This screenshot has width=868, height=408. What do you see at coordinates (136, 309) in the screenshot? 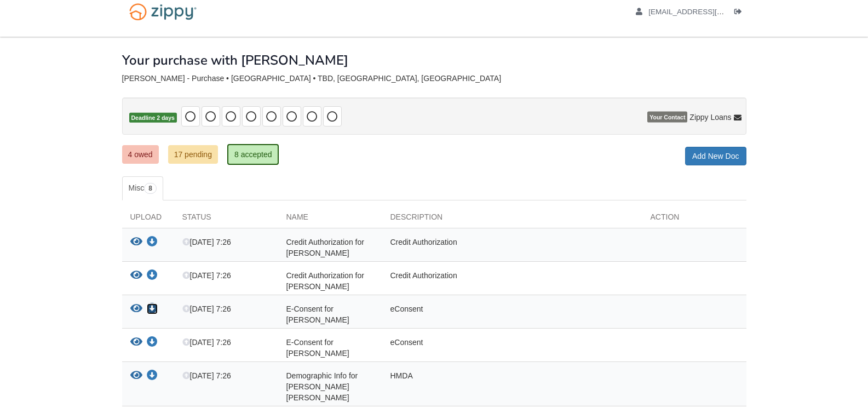
I see `button: View E-Consent for Beulah Kennedy` at bounding box center [136, 309].